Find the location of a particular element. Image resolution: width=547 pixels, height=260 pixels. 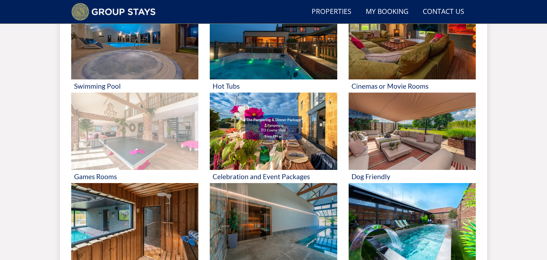

a: Contact Us is located at coordinates (443, 12).